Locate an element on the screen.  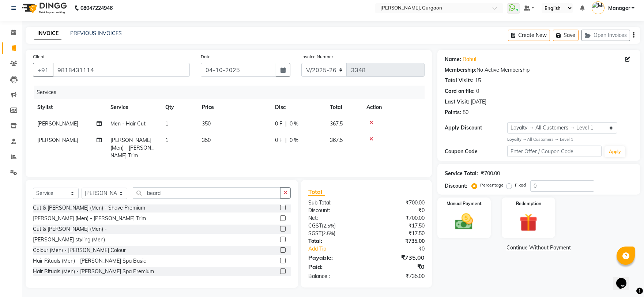
div: Total: is located at coordinates (335, 241).